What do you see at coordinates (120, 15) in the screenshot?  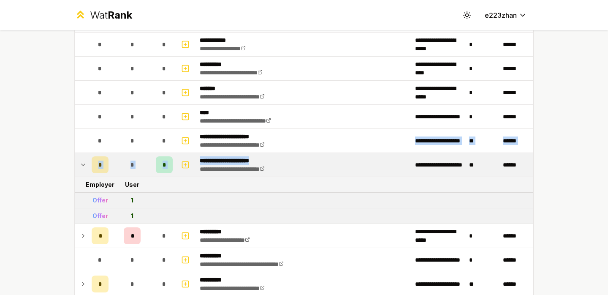 I see `span: Rank` at bounding box center [120, 15].